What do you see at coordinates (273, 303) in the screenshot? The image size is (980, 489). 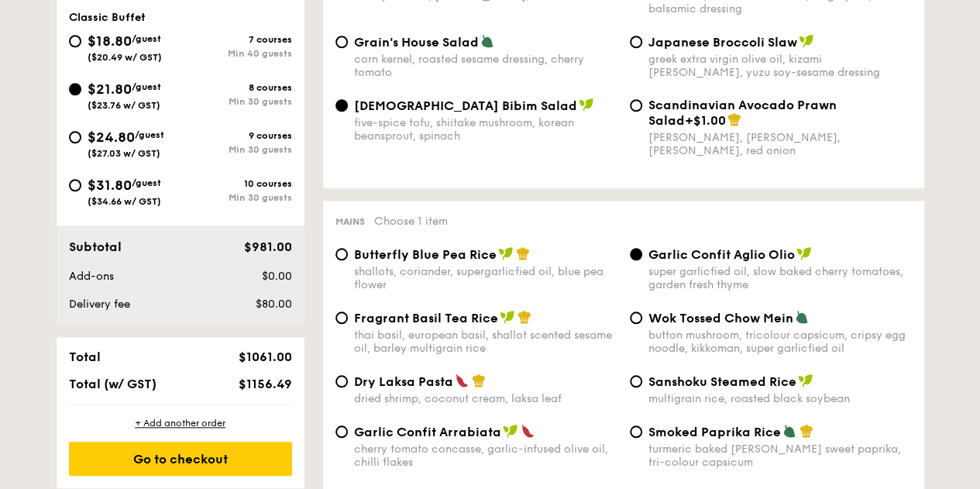 I see `span: $80.00` at bounding box center [273, 303].